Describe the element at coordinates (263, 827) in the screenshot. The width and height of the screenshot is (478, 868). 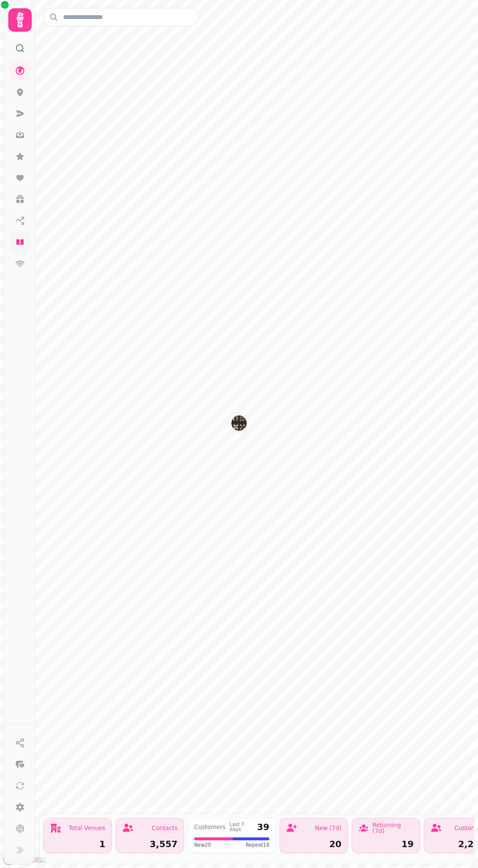
I see `div: 39` at that location.